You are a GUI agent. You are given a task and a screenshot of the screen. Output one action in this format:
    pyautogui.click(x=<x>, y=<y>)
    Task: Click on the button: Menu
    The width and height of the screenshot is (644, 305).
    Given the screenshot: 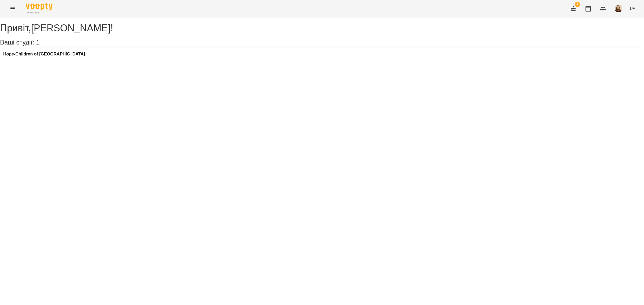 What is the action you would take?
    pyautogui.click(x=13, y=8)
    